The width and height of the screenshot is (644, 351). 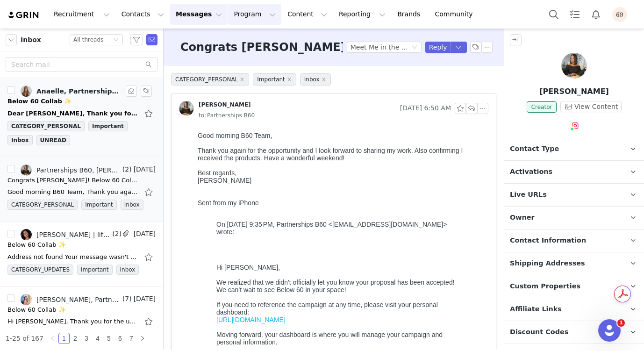 What do you see at coordinates (73, 257) in the screenshot?
I see `div: Address not found Your message wasn't delivered to hello@brookeslade.com because the address coul...` at bounding box center [73, 257].